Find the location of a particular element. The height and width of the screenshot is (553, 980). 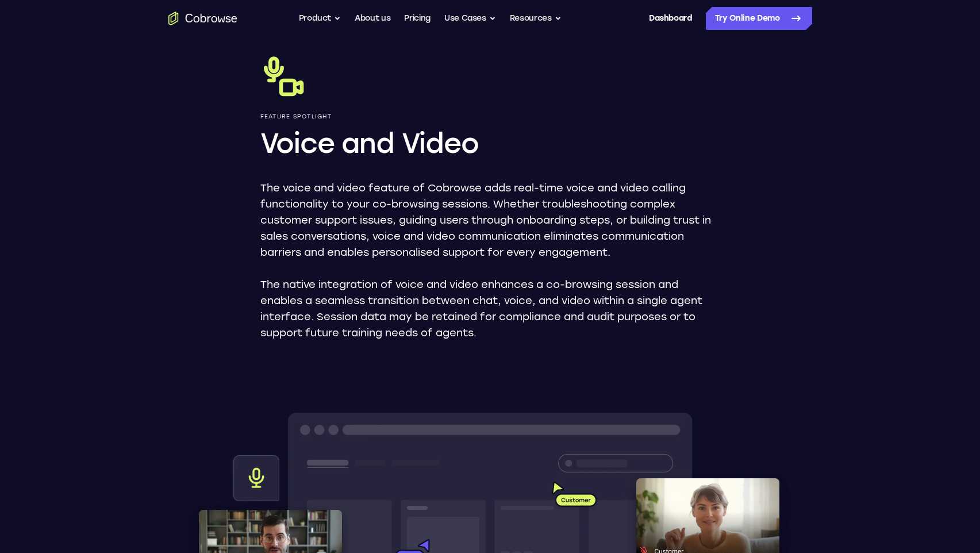

p: The native integration of voice and video enhances a co-browsing session and enables a seamless t... is located at coordinates (490, 309).